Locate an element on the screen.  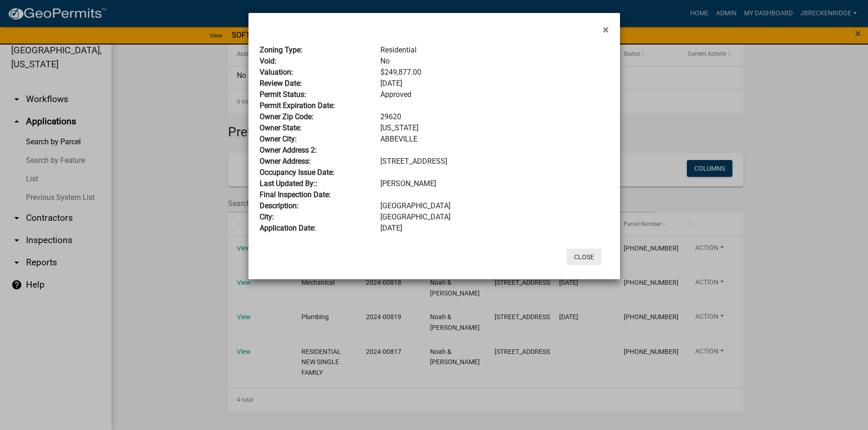
b: Owner State: is located at coordinates (280, 127).